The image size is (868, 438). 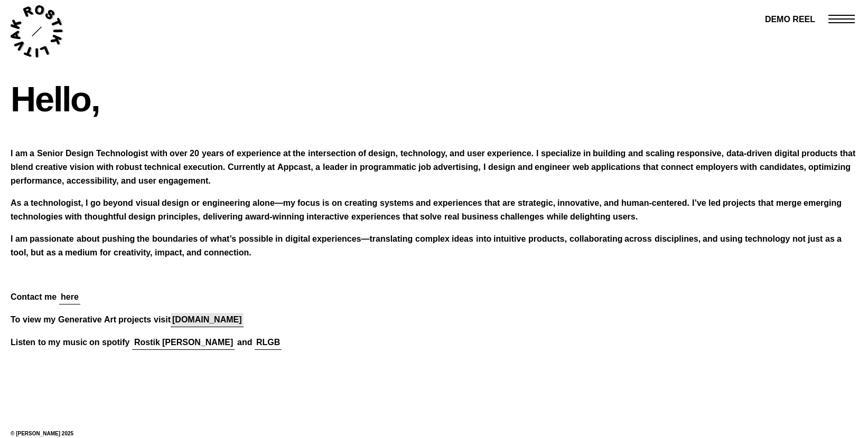 I want to click on div: 20, so click(x=194, y=154).